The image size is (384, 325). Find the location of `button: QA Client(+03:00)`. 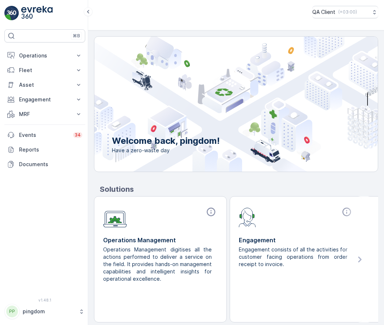

button: QA Client(+03:00) is located at coordinates (345, 12).